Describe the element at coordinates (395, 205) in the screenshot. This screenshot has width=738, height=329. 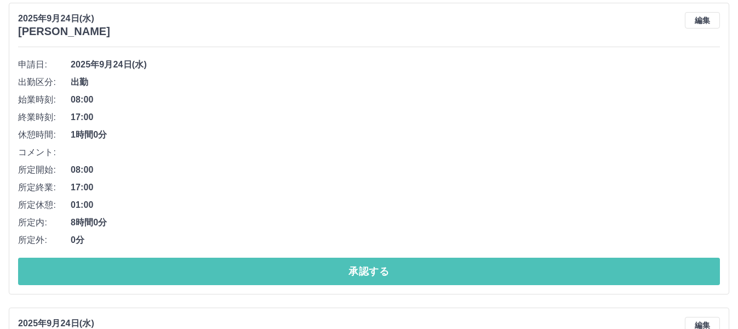
I see `span: 01:00` at that location.